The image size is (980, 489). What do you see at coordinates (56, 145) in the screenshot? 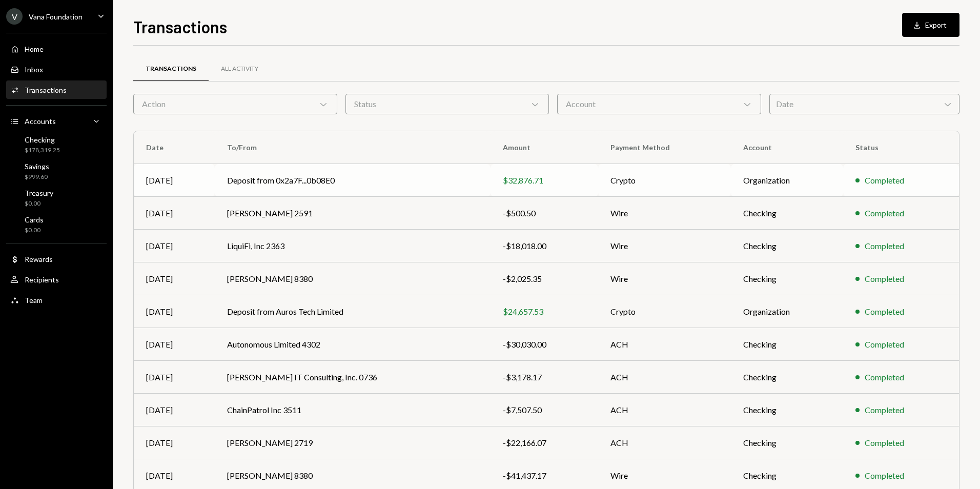
I see `a: Checking$178,319.25` at bounding box center [56, 145].